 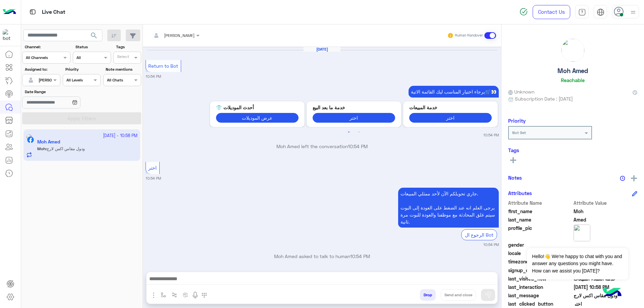 What do you see at coordinates (174, 295) in the screenshot?
I see `button: Trigger scenario` at bounding box center [174, 295].